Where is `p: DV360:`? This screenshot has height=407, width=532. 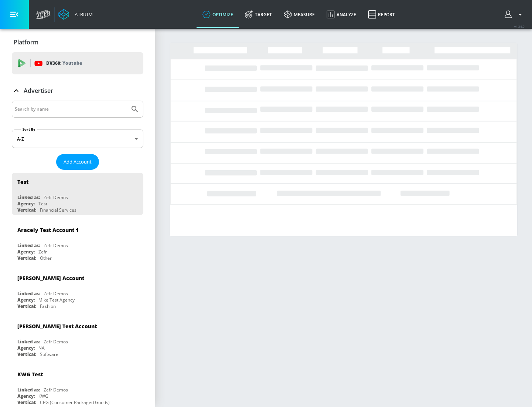 p: DV360: is located at coordinates (63, 64).